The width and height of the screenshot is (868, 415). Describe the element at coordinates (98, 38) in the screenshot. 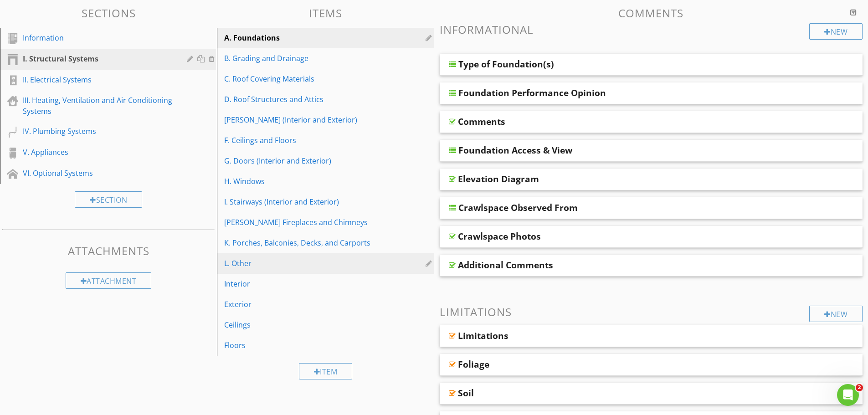

I see `div: Information` at that location.